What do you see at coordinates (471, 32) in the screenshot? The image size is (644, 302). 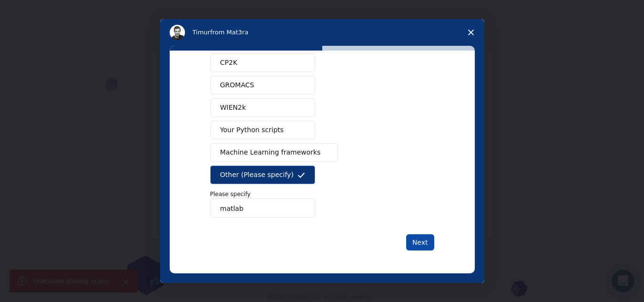 I see `span: Close survey` at bounding box center [471, 32].